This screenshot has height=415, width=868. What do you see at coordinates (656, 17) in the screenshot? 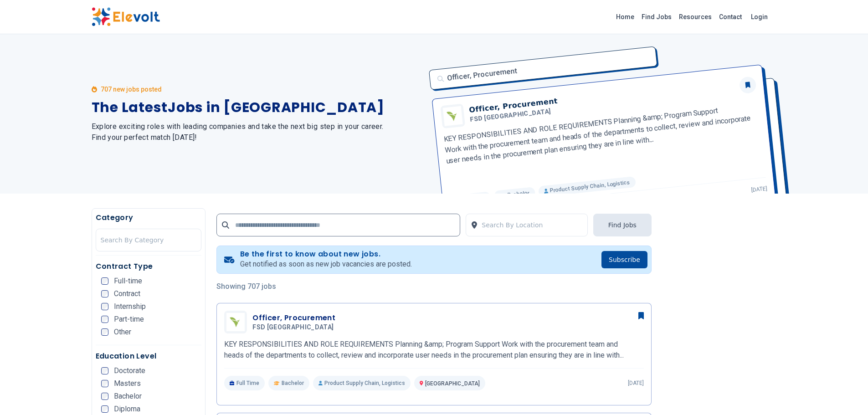
I see `a: Find Jobs` at bounding box center [656, 17].